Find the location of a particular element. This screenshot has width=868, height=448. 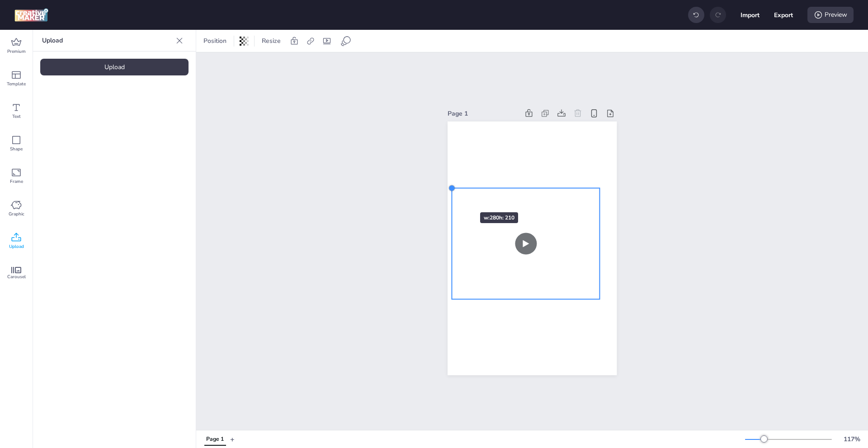

span: Position is located at coordinates (214, 41).